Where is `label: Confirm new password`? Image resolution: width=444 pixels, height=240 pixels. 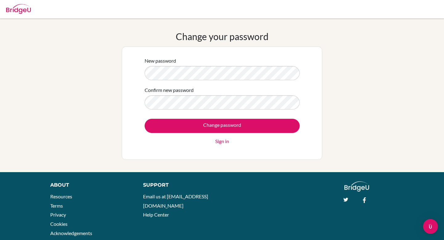
label: Confirm new password is located at coordinates (169, 90).